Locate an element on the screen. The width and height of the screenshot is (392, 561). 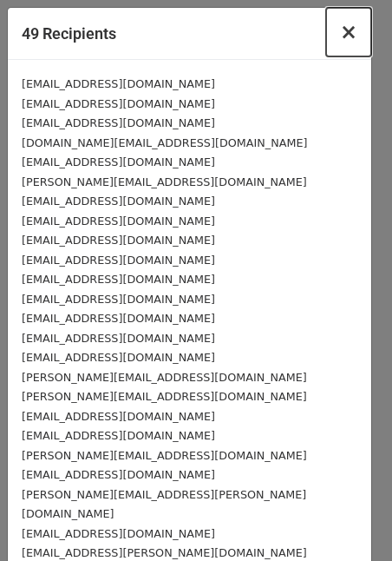
h5: 49 Recipients is located at coordinates (69, 33).